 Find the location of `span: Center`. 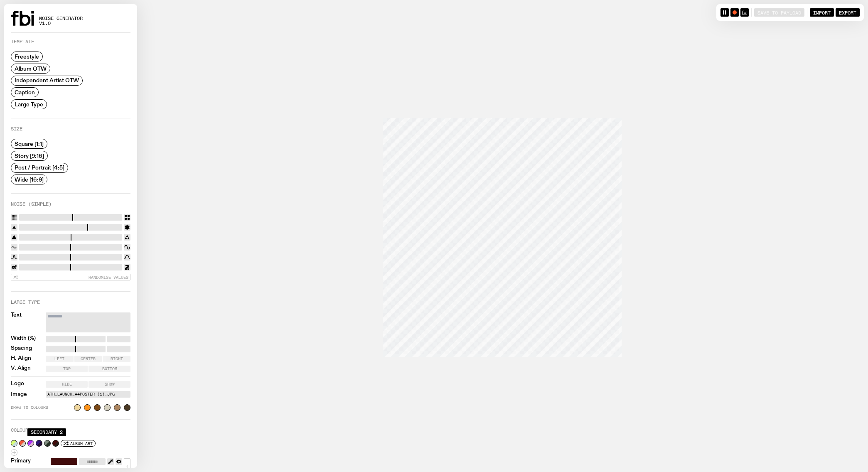

span: Center is located at coordinates (88, 359).